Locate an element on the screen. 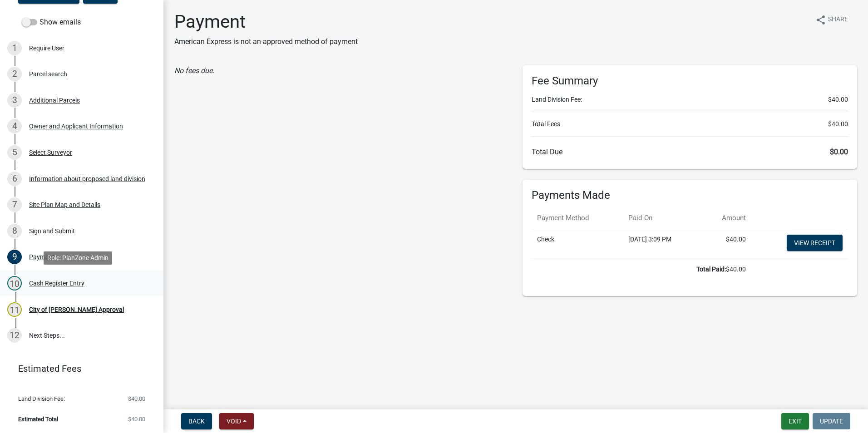  div: Select Surveyor is located at coordinates (51, 152).